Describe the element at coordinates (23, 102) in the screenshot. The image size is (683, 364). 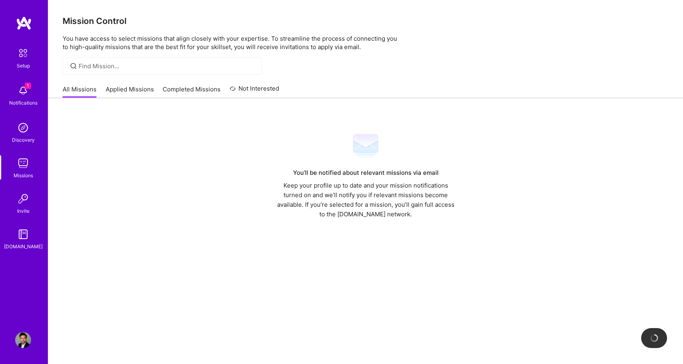
I see `div: Notifications` at that location.